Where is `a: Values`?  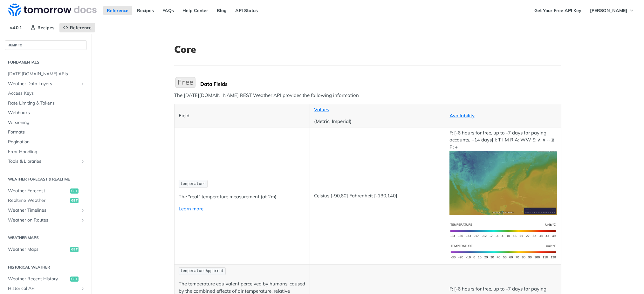
a: Values is located at coordinates (322, 109).